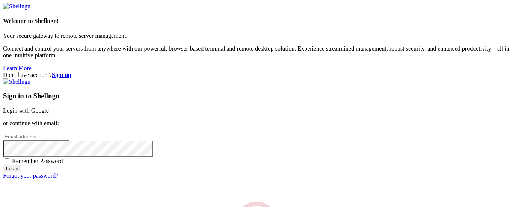  What do you see at coordinates (256, 75) in the screenshot?
I see `div: Don't have account?` at bounding box center [256, 75].